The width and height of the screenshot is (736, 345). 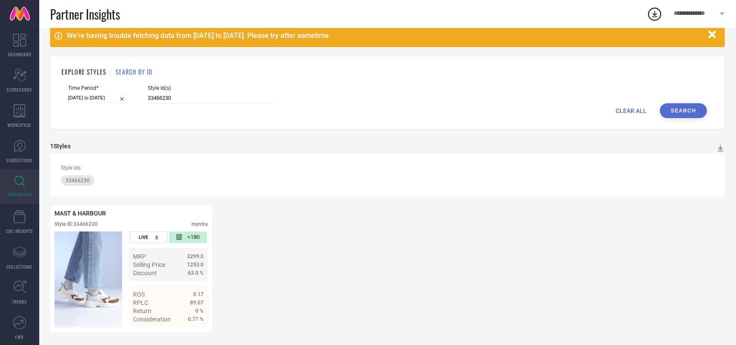 I want to click on input: Enter comma separated style ids e.g. 12345, 67890, so click(x=211, y=98).